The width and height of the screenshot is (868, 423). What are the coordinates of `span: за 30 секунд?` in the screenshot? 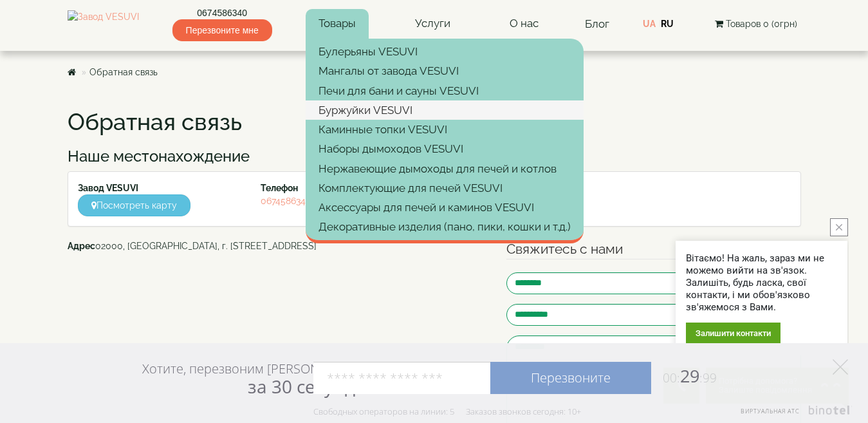 It's located at (305, 386).